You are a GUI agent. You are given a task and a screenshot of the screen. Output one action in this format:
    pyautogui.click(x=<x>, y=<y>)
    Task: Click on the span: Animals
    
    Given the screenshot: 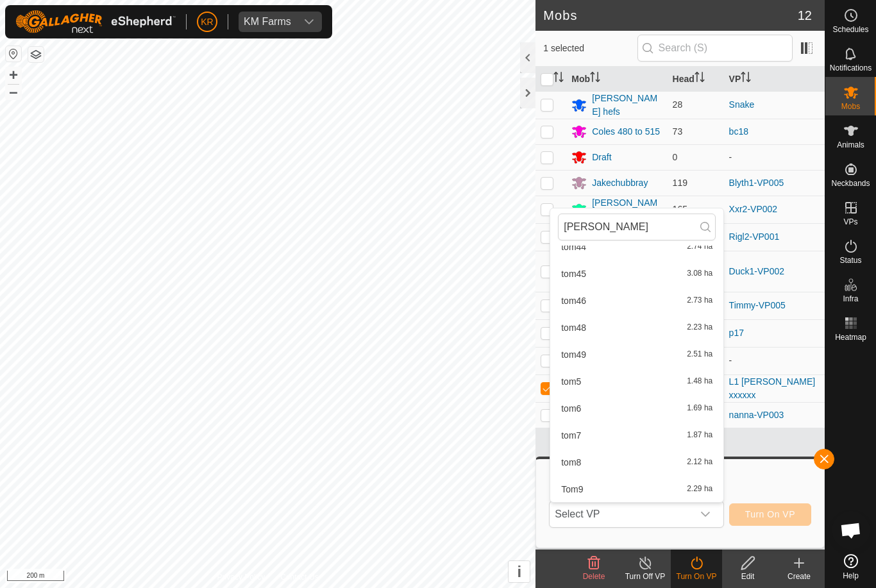 What is the action you would take?
    pyautogui.click(x=850, y=145)
    